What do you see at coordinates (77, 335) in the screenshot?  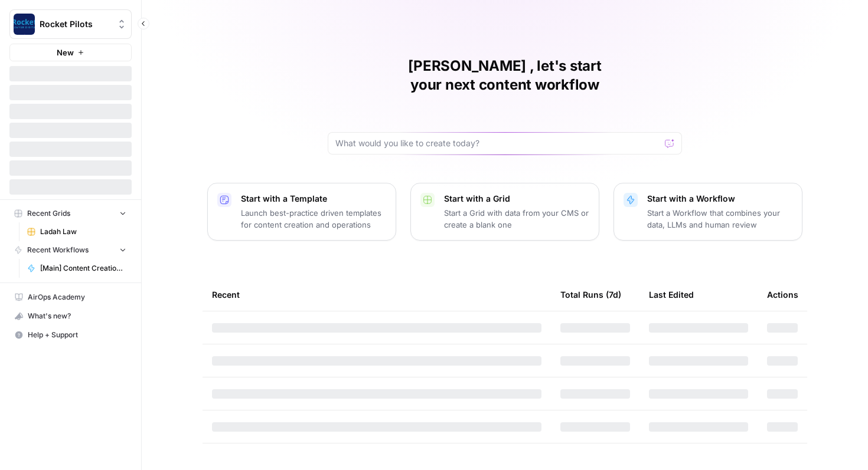 I see `span: Help + Support` at bounding box center [77, 335].